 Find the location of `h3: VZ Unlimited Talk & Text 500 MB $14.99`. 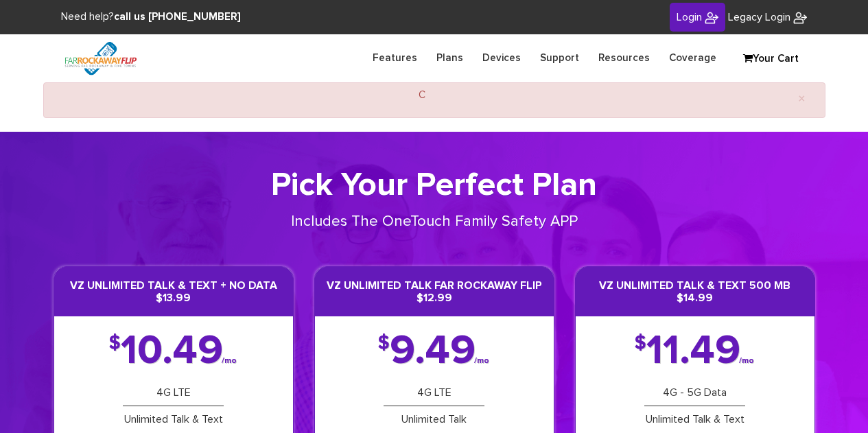

h3: VZ Unlimited Talk & Text 500 MB $14.99 is located at coordinates (695, 291).